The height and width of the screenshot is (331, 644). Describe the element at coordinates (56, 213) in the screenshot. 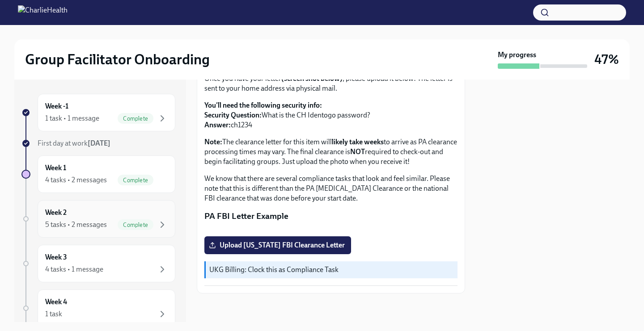

I see `h6: Week 2` at that location.